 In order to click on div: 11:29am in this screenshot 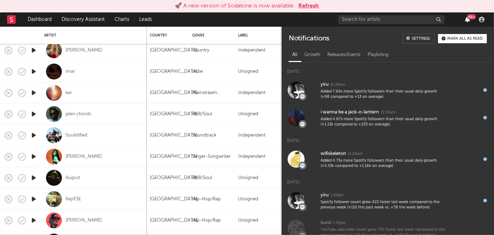, I will do `click(338, 85)`.